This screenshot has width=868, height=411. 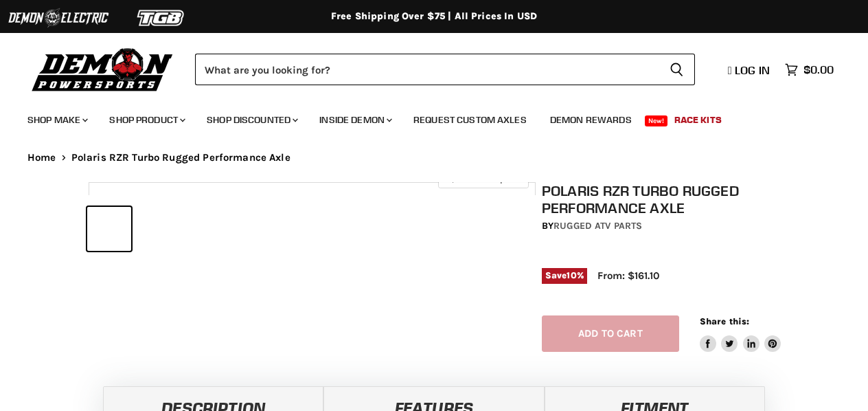 What do you see at coordinates (752, 70) in the screenshot?
I see `span: Log in` at bounding box center [752, 70].